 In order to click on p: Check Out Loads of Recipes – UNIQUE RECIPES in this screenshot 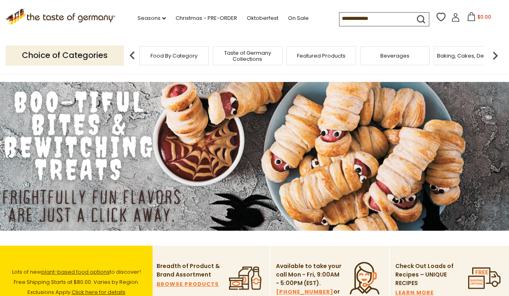, I will do `click(425, 274)`.